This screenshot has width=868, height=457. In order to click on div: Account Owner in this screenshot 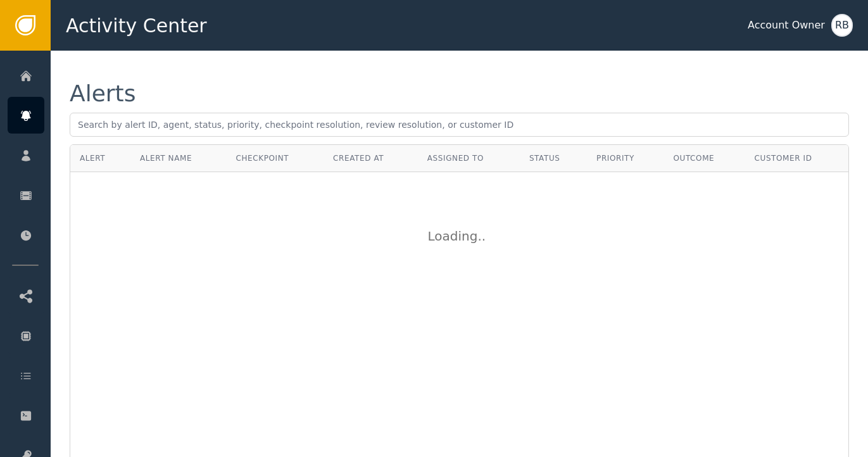, I will do `click(786, 26)`.